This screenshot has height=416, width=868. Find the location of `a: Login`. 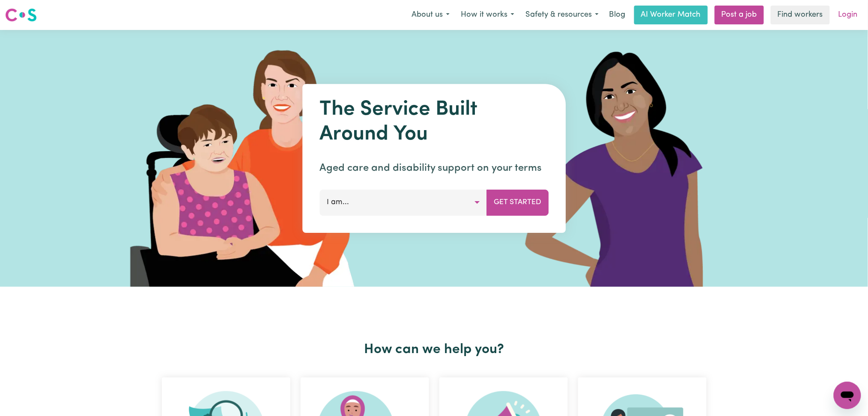

a: Login is located at coordinates (848, 15).